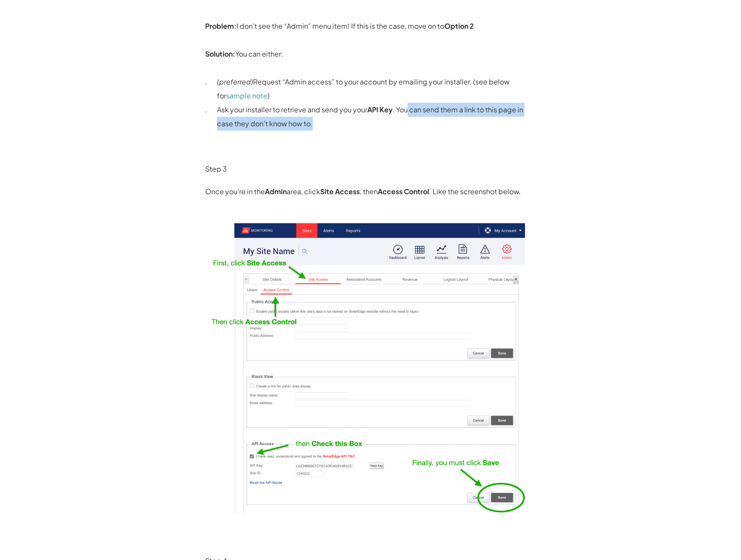 This screenshot has width=741, height=560. I want to click on strong: Option 2, so click(459, 26).